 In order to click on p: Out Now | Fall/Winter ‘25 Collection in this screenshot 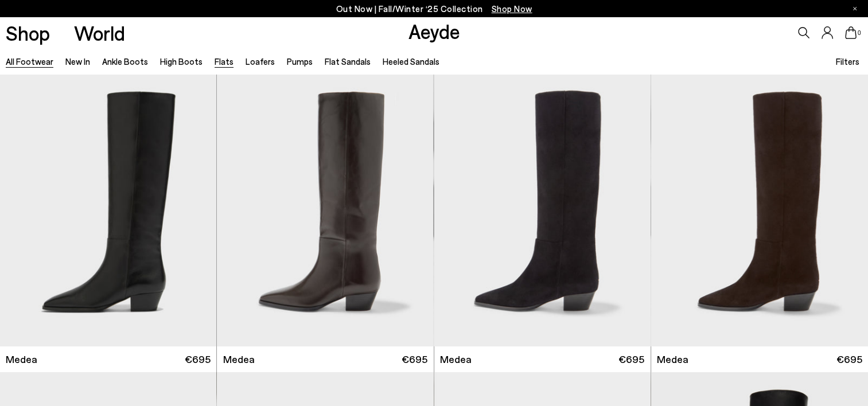, I will do `click(434, 9)`.